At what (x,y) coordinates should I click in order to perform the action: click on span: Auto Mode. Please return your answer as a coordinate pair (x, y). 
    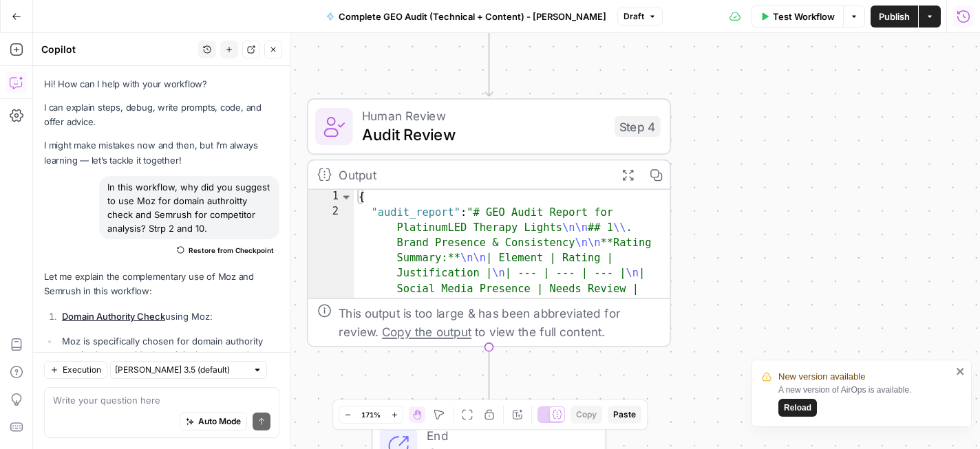
    Looking at the image, I should click on (220, 422).